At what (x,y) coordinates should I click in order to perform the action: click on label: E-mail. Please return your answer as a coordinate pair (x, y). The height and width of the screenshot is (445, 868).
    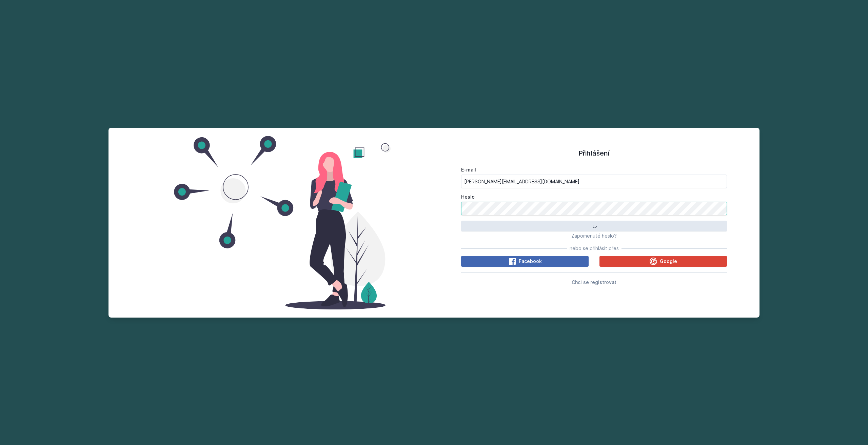
    Looking at the image, I should click on (594, 170).